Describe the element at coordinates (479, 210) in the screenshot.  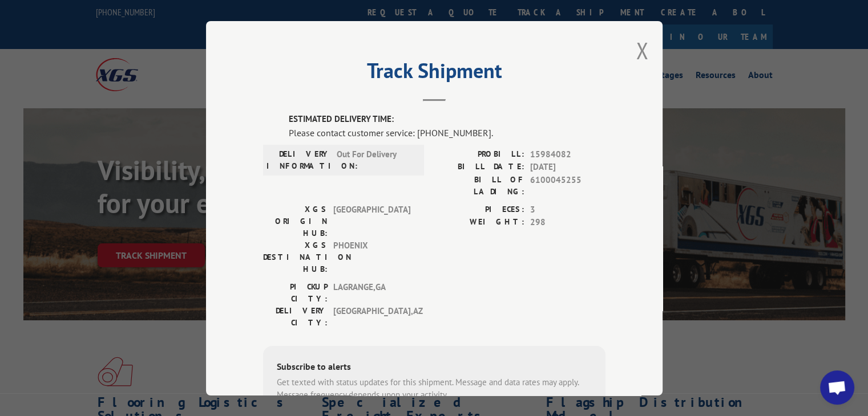
I see `label: PIECES:` at that location.